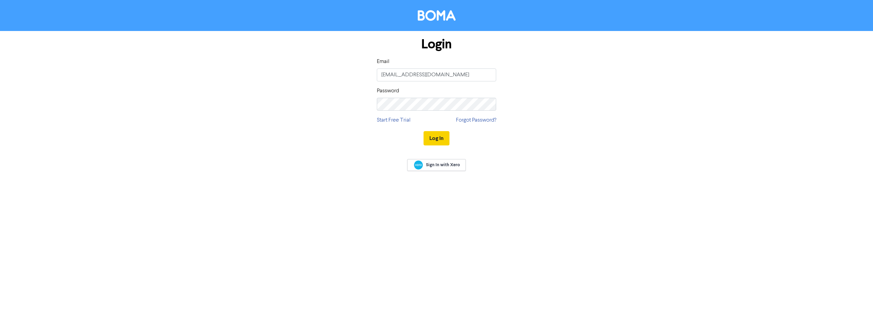  What do you see at coordinates (419, 165) in the screenshot?
I see `img: Xero logo` at bounding box center [419, 165].